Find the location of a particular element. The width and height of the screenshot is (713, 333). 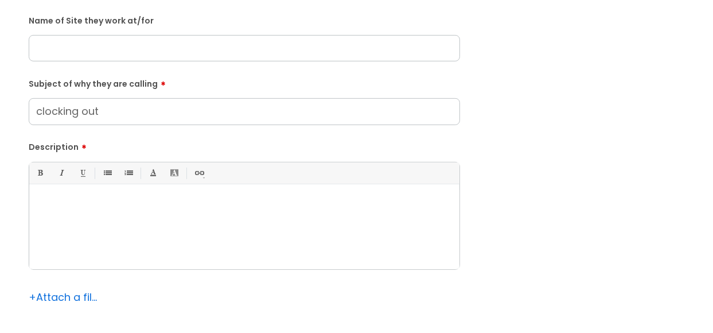

a: Font Color is located at coordinates (153, 173).